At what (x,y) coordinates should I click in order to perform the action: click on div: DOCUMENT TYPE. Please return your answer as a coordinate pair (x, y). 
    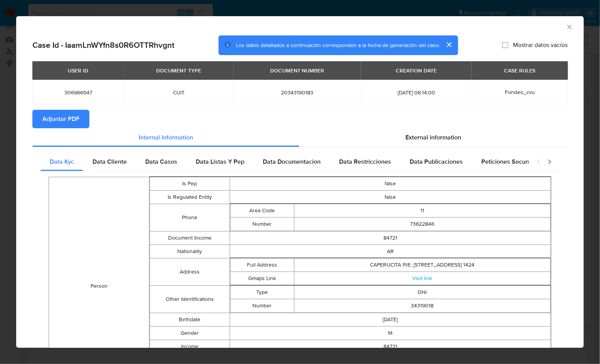
    Looking at the image, I should click on (178, 71).